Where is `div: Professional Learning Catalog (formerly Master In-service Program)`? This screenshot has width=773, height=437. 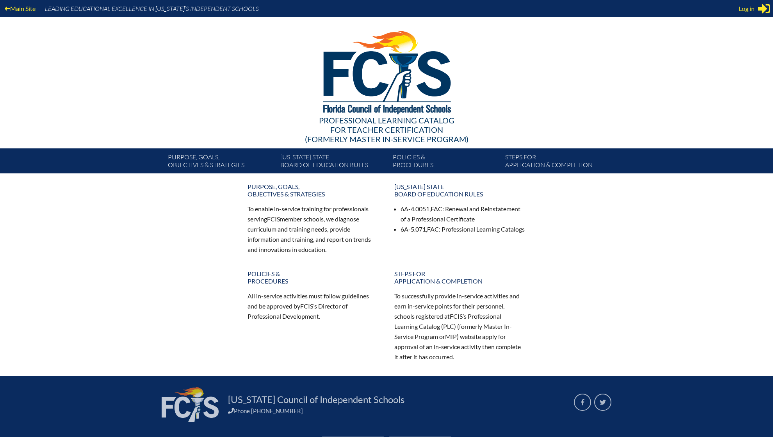
div: Professional Learning Catalog (formerly Master In-service Program) is located at coordinates (386, 130).